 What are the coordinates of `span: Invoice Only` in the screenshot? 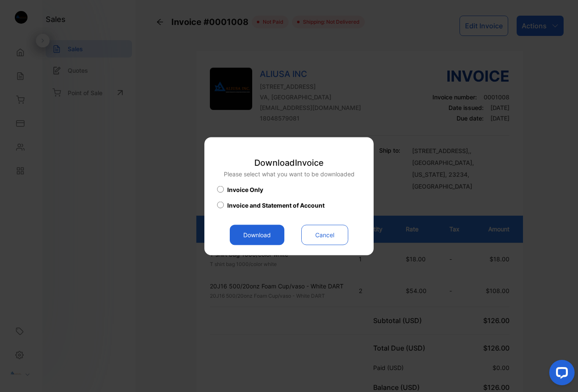 It's located at (245, 189).